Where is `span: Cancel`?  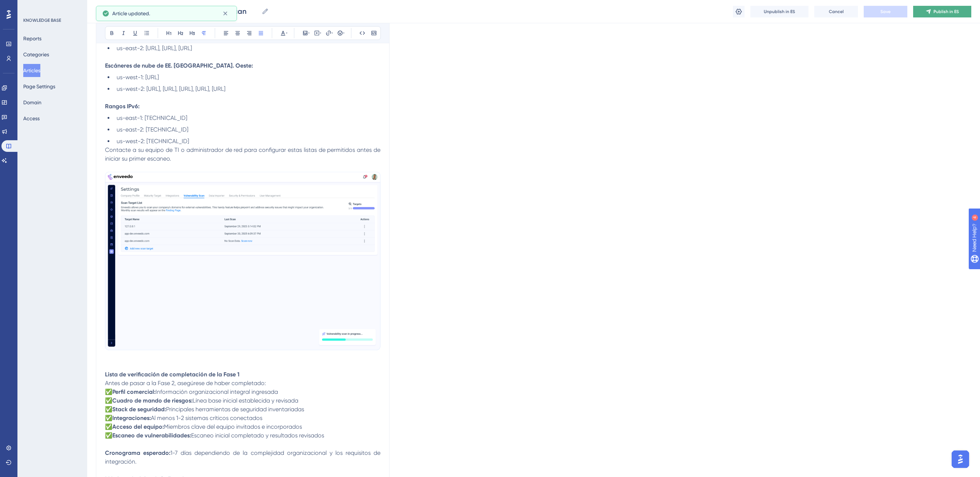 span: Cancel is located at coordinates (836, 11).